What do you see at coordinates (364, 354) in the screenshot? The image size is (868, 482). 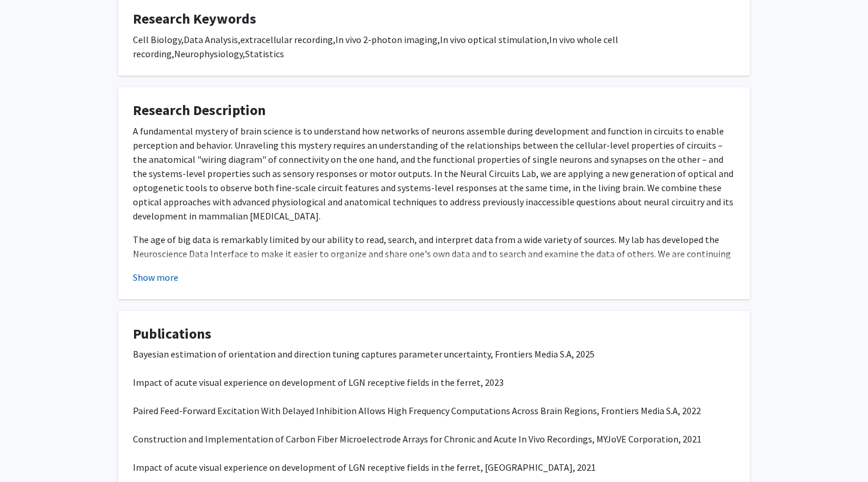 I see `span: Bayesian estimation of orientation and direction tuning captures parameter uncertainty, Frontiers...` at bounding box center [364, 354].